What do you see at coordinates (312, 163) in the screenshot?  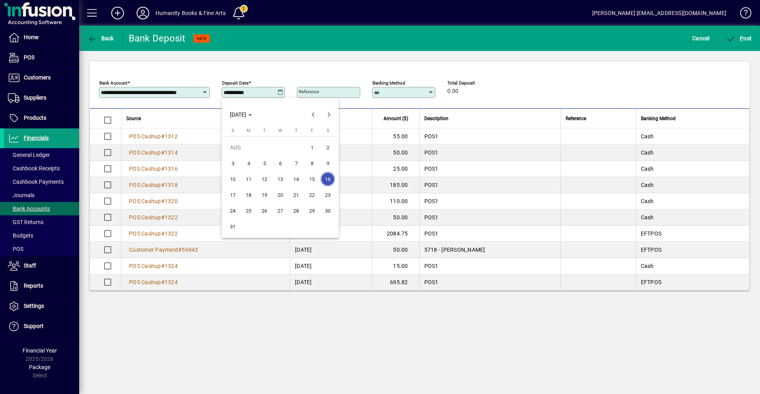 I see `span: 8` at bounding box center [312, 163].